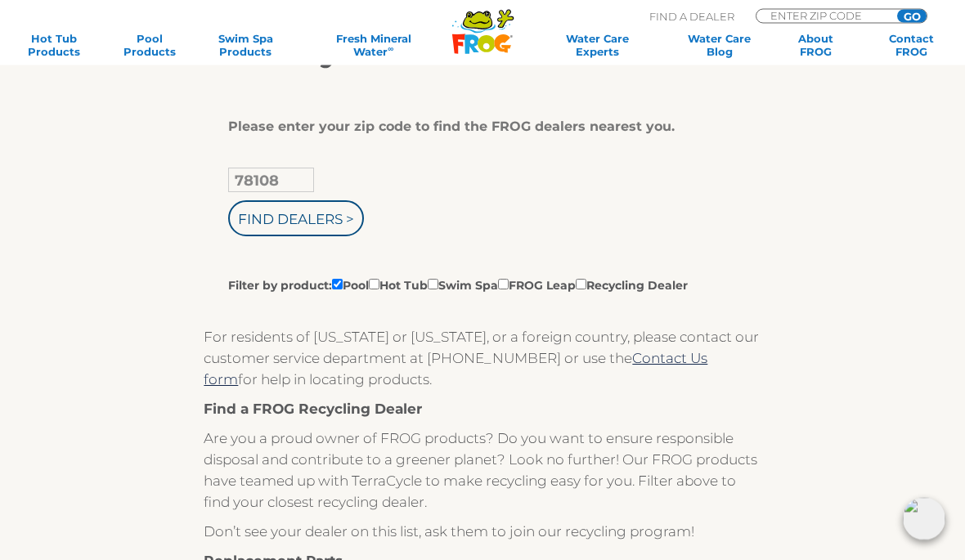 This screenshot has width=965, height=560. What do you see at coordinates (312, 409) in the screenshot?
I see `strong: Find a FROG Recycling Dealer` at bounding box center [312, 409].